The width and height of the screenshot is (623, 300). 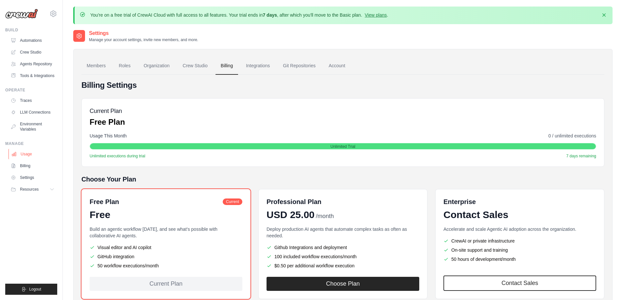 What do you see at coordinates (519, 260) in the screenshot?
I see `li: 50 hours of development/month` at bounding box center [519, 260].